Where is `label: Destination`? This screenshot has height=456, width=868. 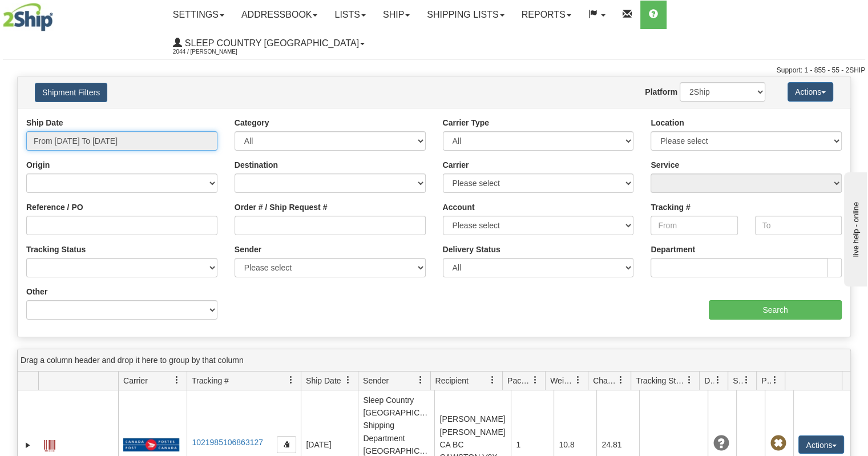
label: Destination is located at coordinates (256, 165).